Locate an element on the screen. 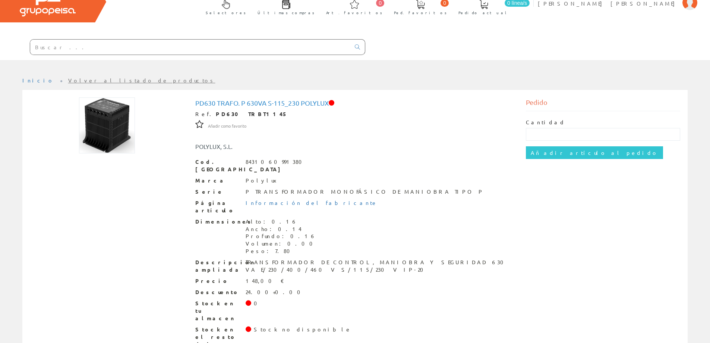 The image size is (710, 343). span: Selectores is located at coordinates (226, 13).